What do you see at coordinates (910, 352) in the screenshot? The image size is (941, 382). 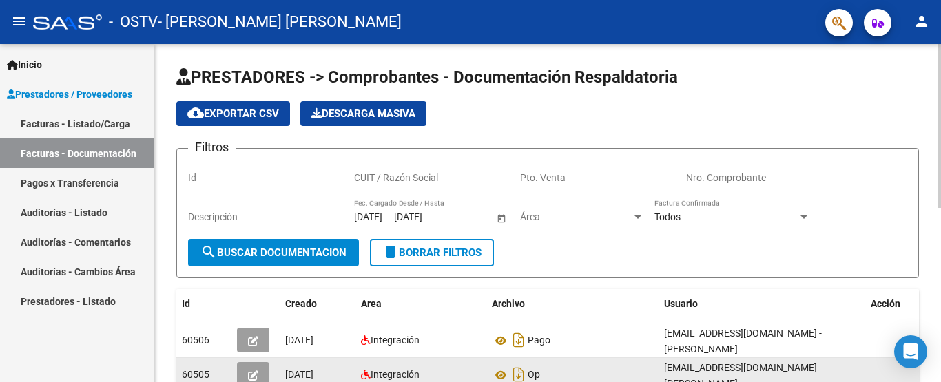 I see `div: Open Intercom Messenger` at bounding box center [910, 352].